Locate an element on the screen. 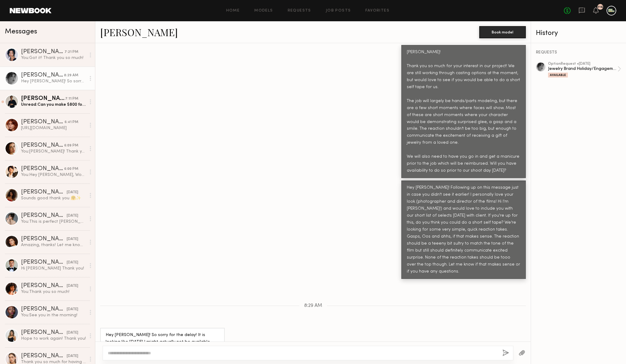 Image resolution: width=626 pixels, height=364 pixels. div: You: See you in the morning! is located at coordinates (53, 316).